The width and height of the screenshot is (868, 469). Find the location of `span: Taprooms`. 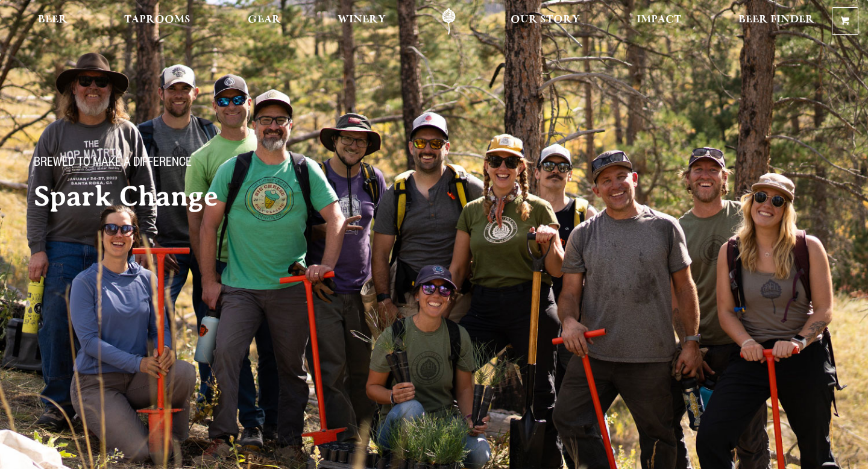

span: Taprooms is located at coordinates (157, 20).